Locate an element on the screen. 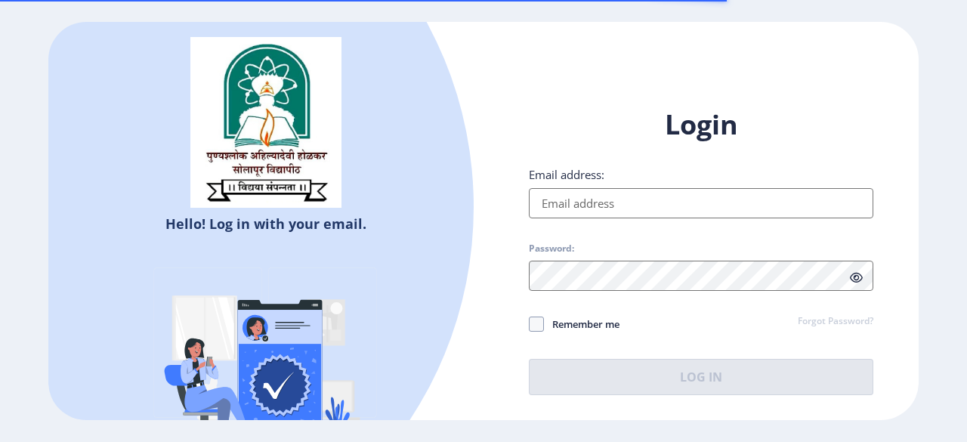 The image size is (967, 442). a: Forgot Password? is located at coordinates (835, 322).